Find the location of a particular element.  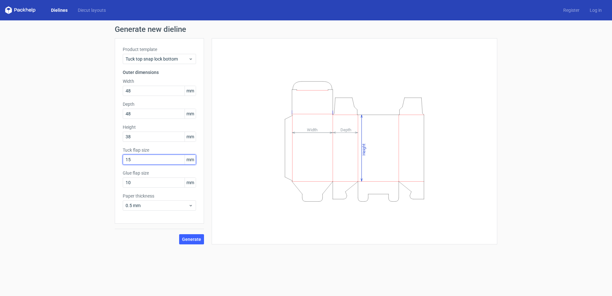

label: Product template is located at coordinates (159, 49).